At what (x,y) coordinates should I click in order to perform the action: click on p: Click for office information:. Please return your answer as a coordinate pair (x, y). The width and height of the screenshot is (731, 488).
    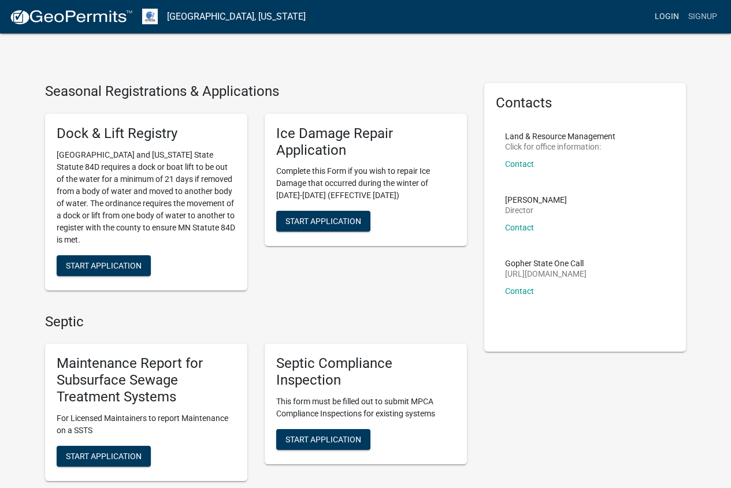
    Looking at the image, I should click on (560, 147).